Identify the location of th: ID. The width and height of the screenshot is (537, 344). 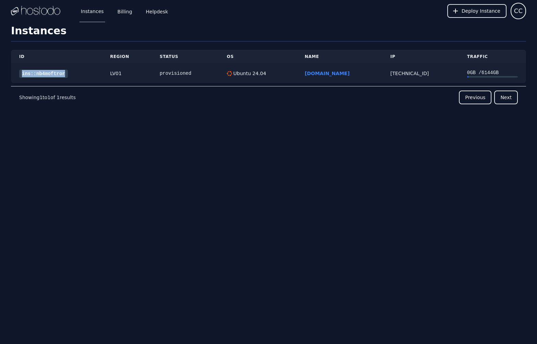
(56, 57).